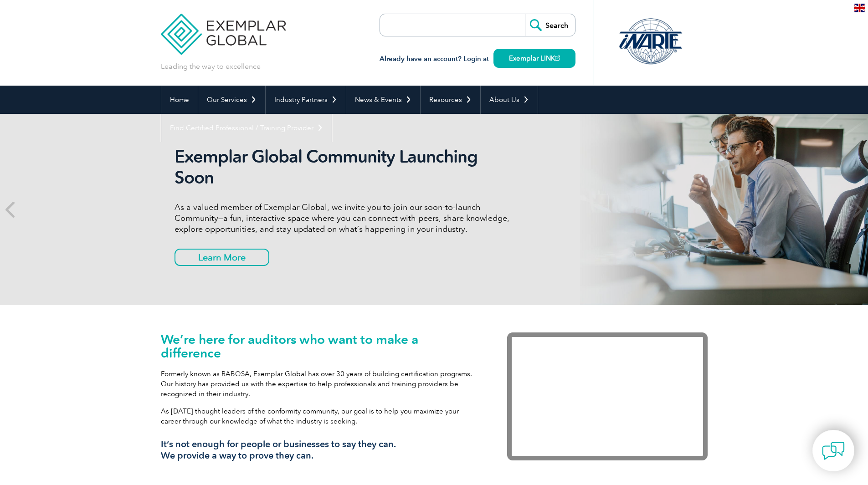  What do you see at coordinates (321, 450) in the screenshot?
I see `h3: It’s not enough for people or businesses to say they can. We provide a way to prove they can.` at bounding box center [321, 450].